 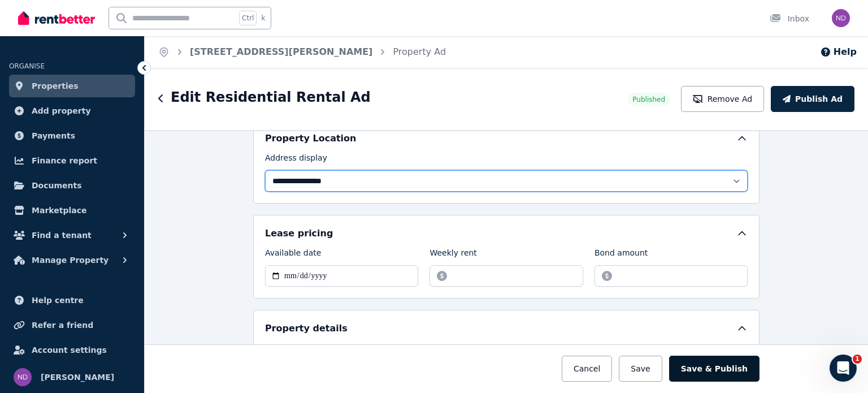 I want to click on h5: Lease pricing, so click(x=299, y=233).